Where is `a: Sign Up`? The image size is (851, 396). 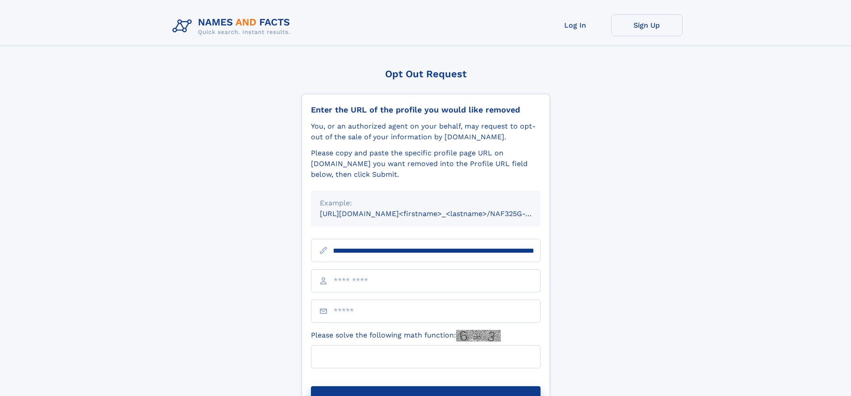 a: Sign Up is located at coordinates (647, 25).